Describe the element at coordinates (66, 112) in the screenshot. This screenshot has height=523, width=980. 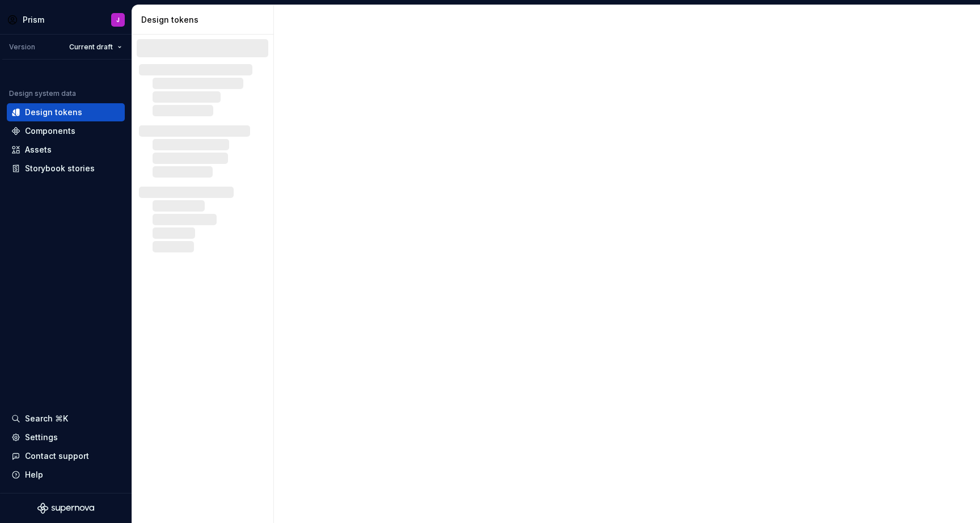
I see `a: Design tokens` at that location.